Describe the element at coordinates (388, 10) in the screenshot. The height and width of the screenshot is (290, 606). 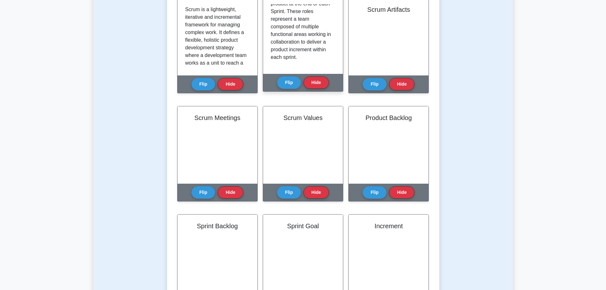
I see `h2: Scrum Artifacts` at that location.